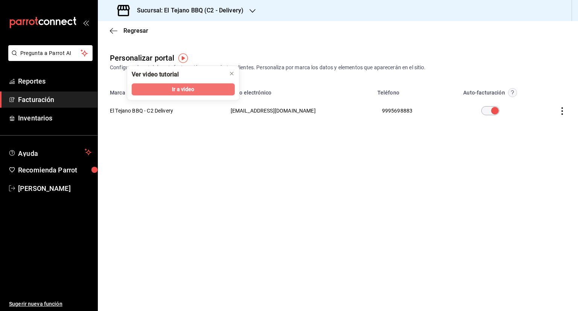 The width and height of the screenshot is (578, 311). What do you see at coordinates (86, 23) in the screenshot?
I see `button: open_drawer_menu` at bounding box center [86, 23].